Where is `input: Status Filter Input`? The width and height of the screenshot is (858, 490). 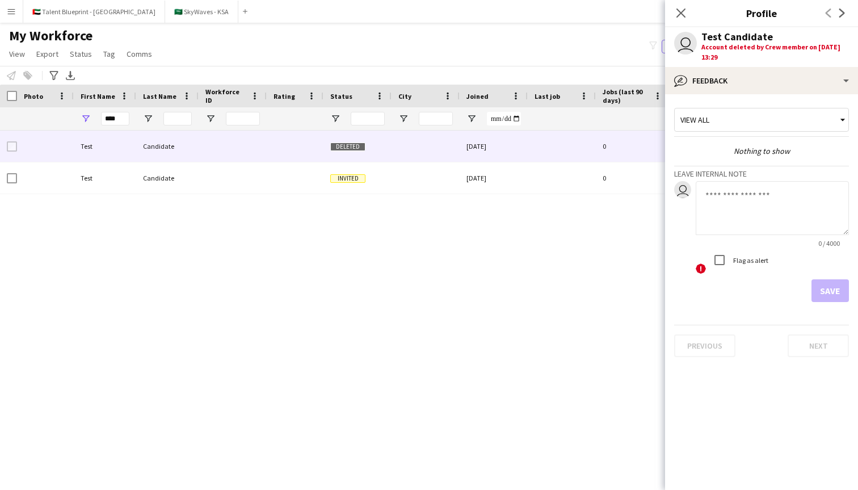 input: Status Filter Input is located at coordinates (368, 119).